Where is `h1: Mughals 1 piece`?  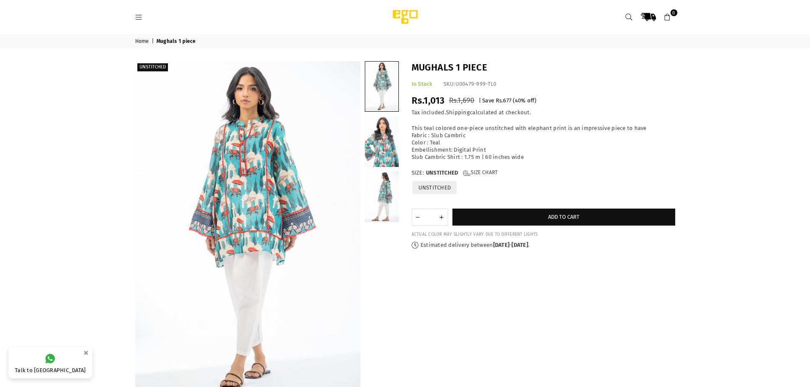
h1: Mughals 1 piece is located at coordinates (544, 68).